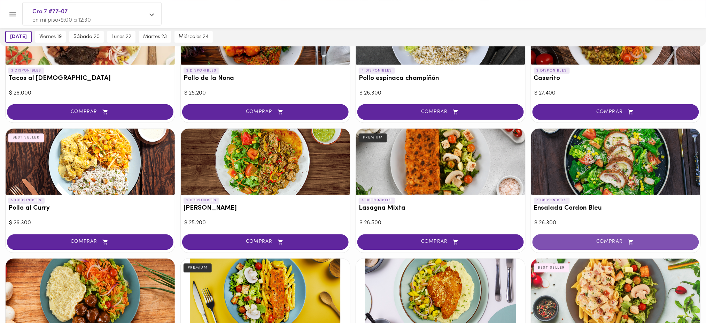  I want to click on h3: Caserito, so click(616, 78).